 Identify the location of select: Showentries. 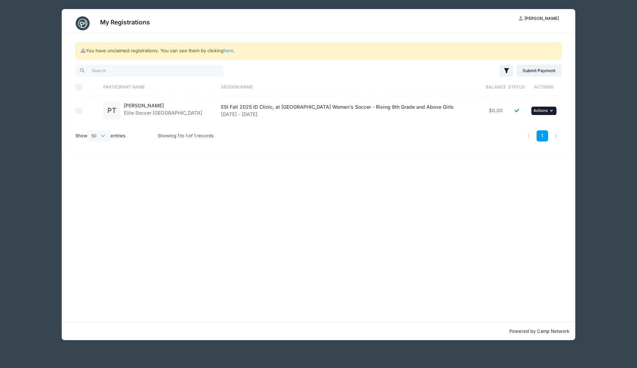
(99, 136).